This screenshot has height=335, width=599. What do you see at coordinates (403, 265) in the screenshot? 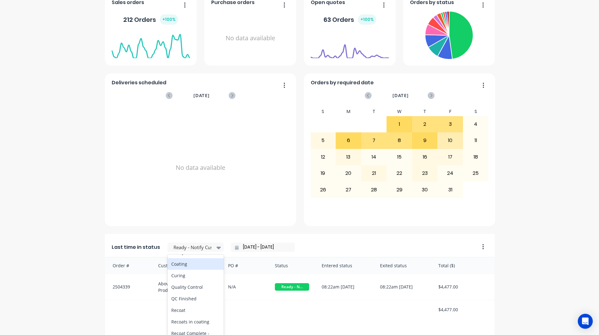
I see `div: Exited status` at bounding box center [403, 265].